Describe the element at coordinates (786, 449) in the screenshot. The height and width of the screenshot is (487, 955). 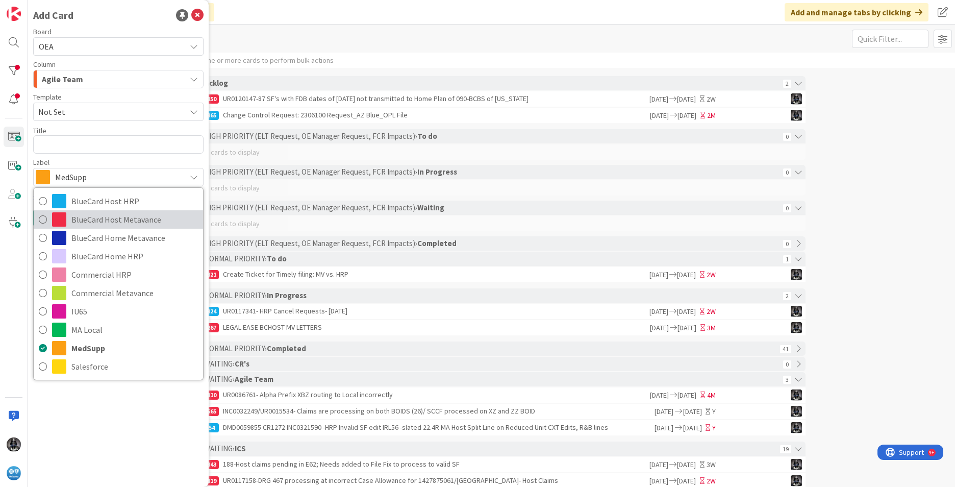
I see `span: 19` at that location.